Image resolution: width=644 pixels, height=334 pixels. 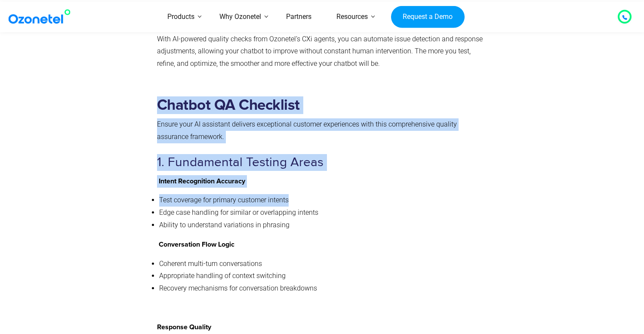 What do you see at coordinates (320, 52) in the screenshot?
I see `p: With AI-powered quality checks from Ozonetel’s CXi agents, you can automate issue detection and r...` at bounding box center [320, 52].